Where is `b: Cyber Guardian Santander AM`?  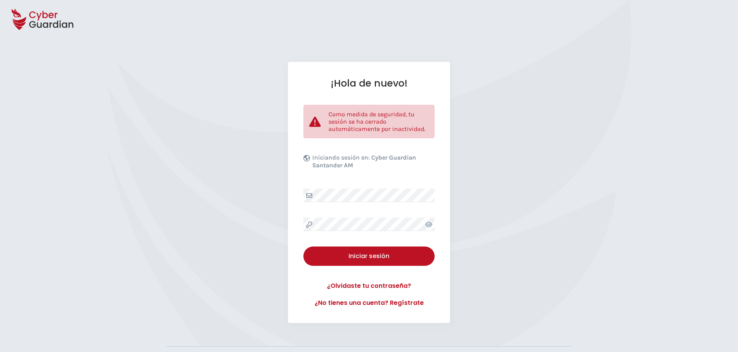
b: Cyber Guardian Santander AM is located at coordinates (364, 161).